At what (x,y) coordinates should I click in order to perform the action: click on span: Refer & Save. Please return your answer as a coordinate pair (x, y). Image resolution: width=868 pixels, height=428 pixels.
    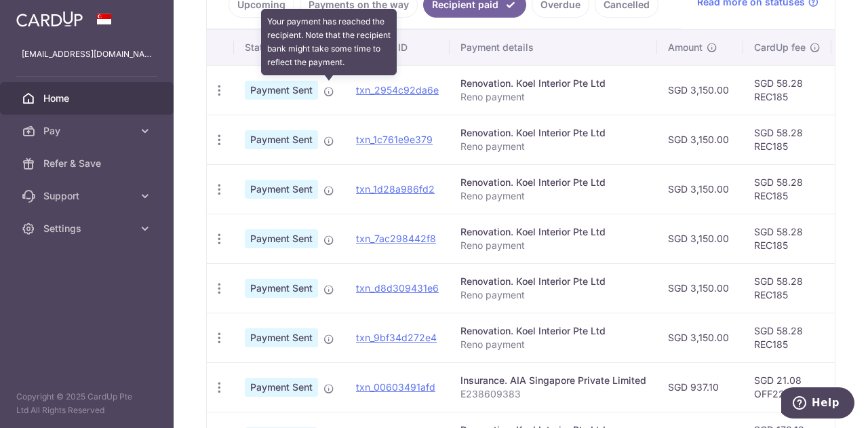
    Looking at the image, I should click on (89, 164).